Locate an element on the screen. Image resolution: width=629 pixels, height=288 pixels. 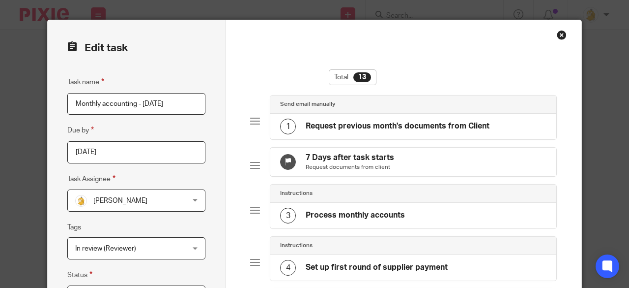
h4: Send email manually is located at coordinates (308, 104).